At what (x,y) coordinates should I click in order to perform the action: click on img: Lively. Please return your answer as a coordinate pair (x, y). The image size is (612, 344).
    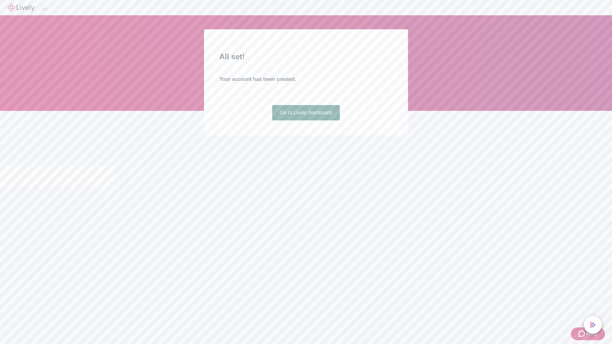
    Looking at the image, I should click on (21, 8).